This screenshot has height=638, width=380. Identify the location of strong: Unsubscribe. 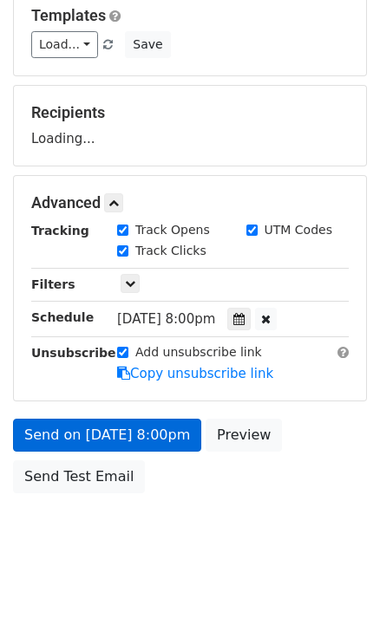
(74, 353).